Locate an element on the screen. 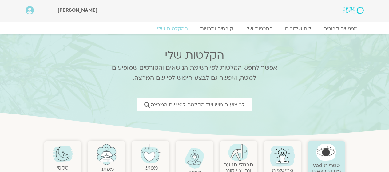 This screenshot has height=172, width=389. a: לביצוע חיפוש של הקלטה לפי שם המרצה is located at coordinates (194, 105).